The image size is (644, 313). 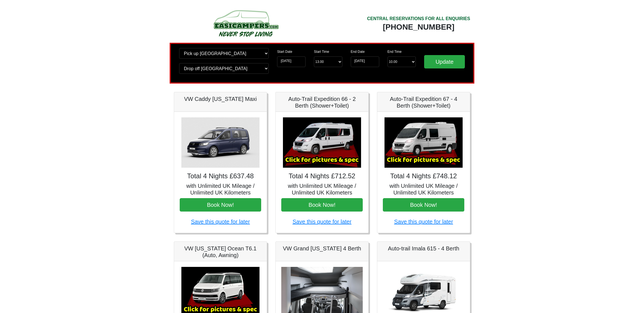 What do you see at coordinates (445, 62) in the screenshot?
I see `input: Update` at bounding box center [445, 62].